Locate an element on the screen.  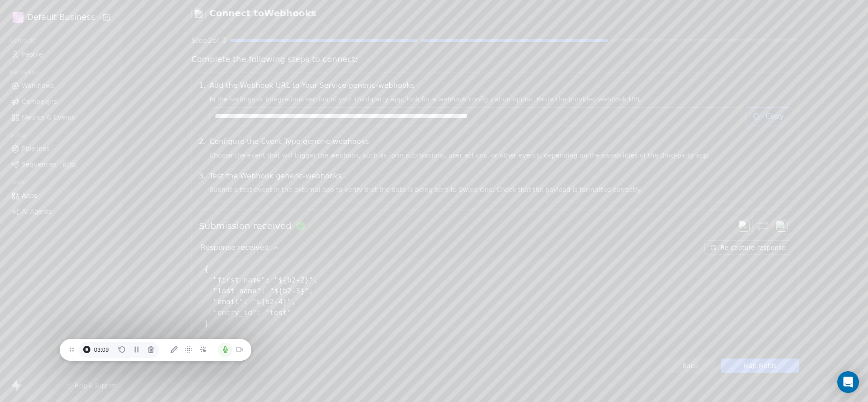
a: Apps is located at coordinates (61, 195).